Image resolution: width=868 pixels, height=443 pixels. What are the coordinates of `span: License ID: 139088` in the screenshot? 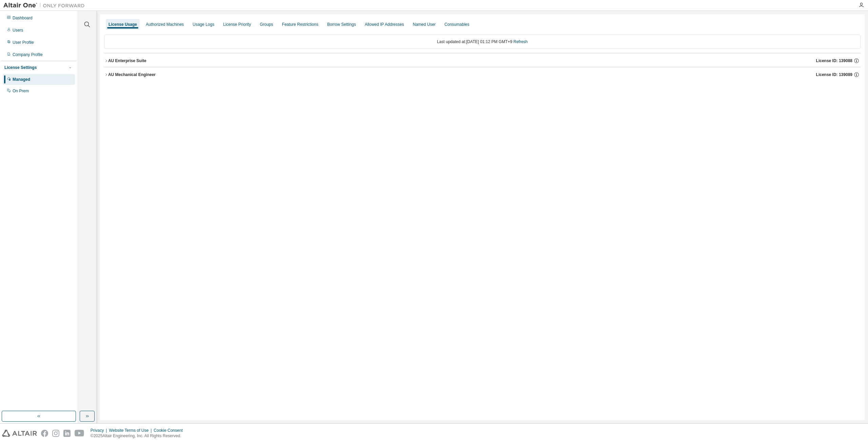 It's located at (834, 61).